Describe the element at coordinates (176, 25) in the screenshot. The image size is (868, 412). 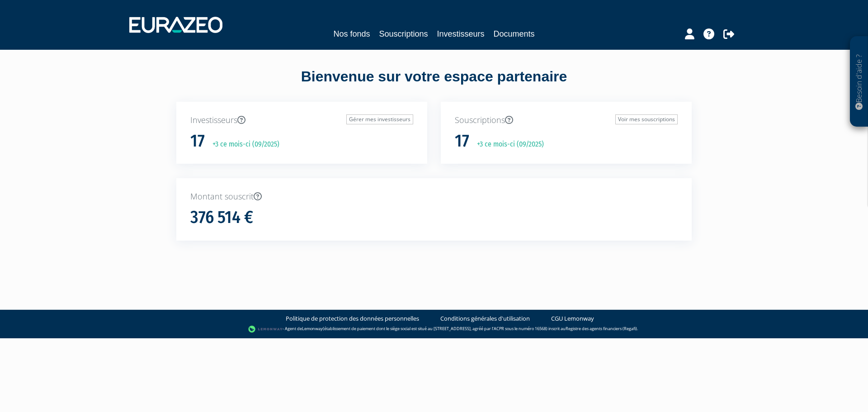
I see `img: 1732889491-logotype_eurazeo_blanc_rvb.png` at that location.